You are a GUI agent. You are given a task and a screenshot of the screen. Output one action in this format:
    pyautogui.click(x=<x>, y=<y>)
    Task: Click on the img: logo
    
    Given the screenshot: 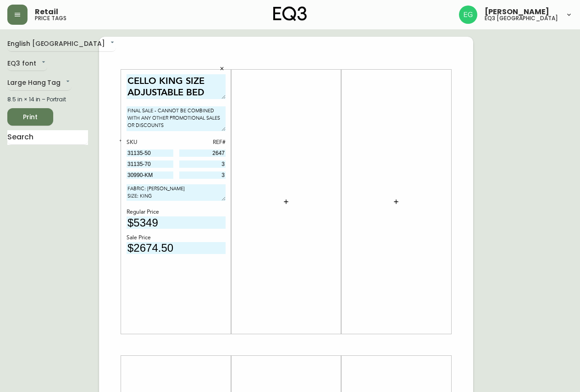 What is the action you would take?
    pyautogui.click(x=290, y=14)
    